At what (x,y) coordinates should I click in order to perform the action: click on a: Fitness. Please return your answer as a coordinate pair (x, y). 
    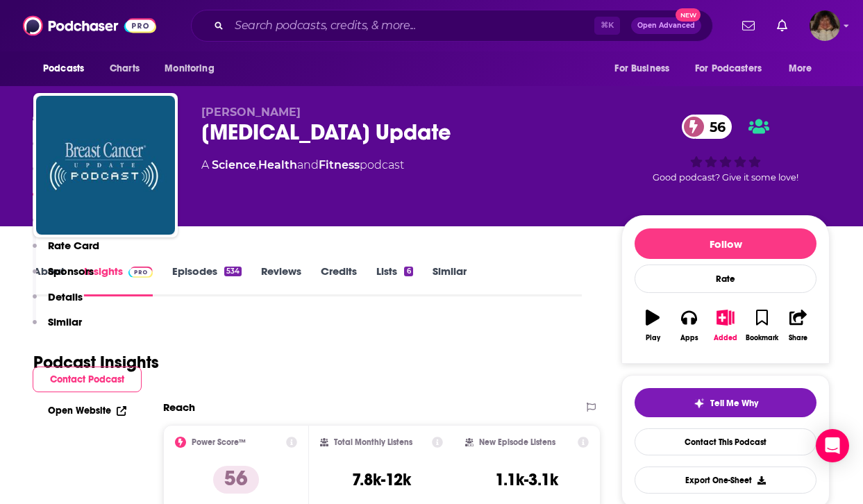
    Looking at the image, I should click on (339, 164).